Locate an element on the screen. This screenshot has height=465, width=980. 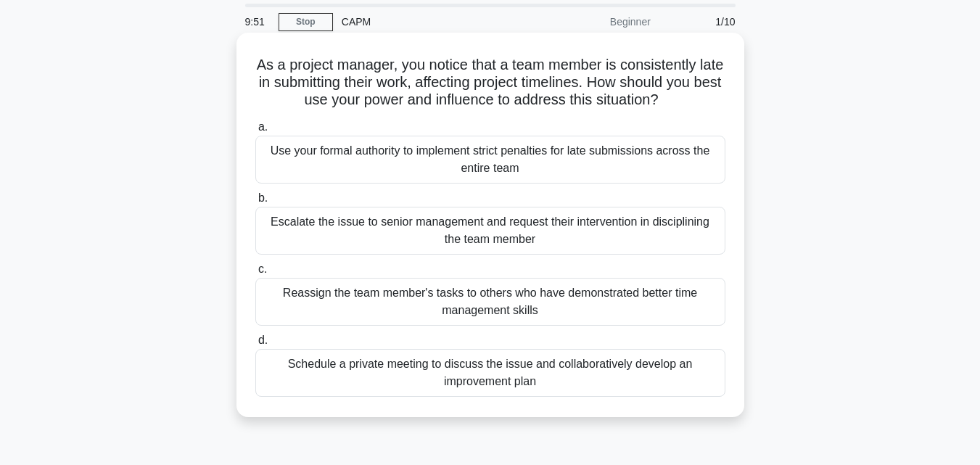
div: Beginner is located at coordinates (595, 21).